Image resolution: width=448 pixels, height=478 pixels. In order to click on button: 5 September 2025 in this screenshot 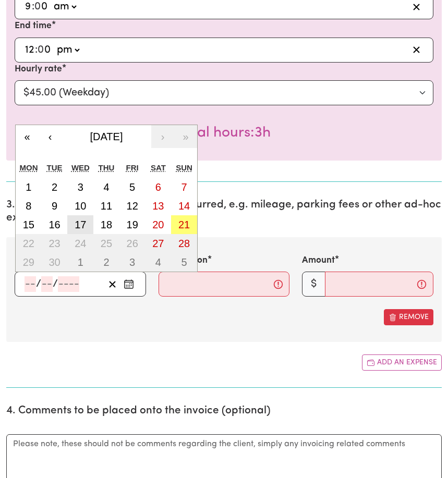, I will do `click(133, 187)`.